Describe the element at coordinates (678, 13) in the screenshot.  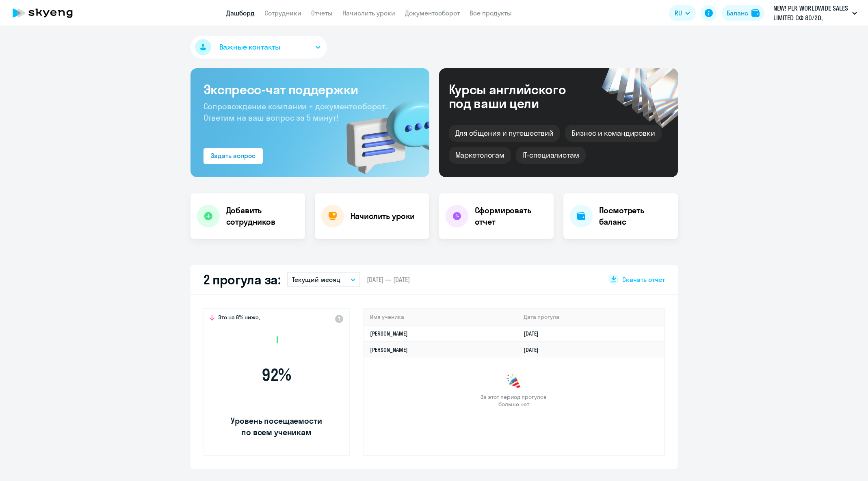
I see `span: RU` at that location.